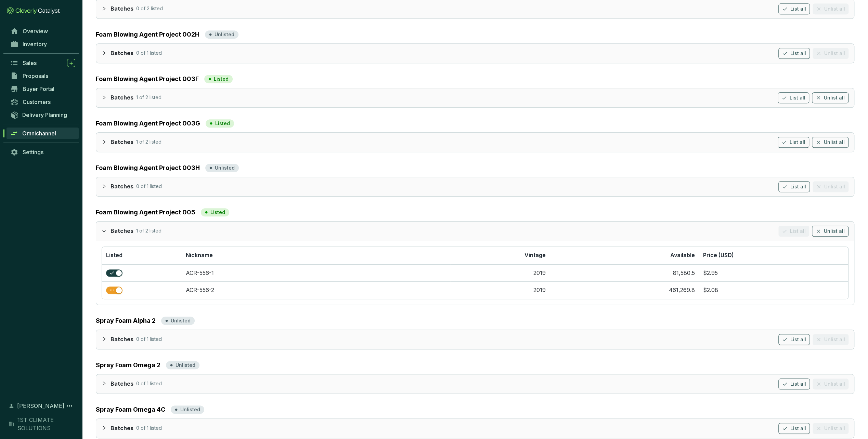  Describe the element at coordinates (35, 31) in the screenshot. I see `span: Overview` at that location.